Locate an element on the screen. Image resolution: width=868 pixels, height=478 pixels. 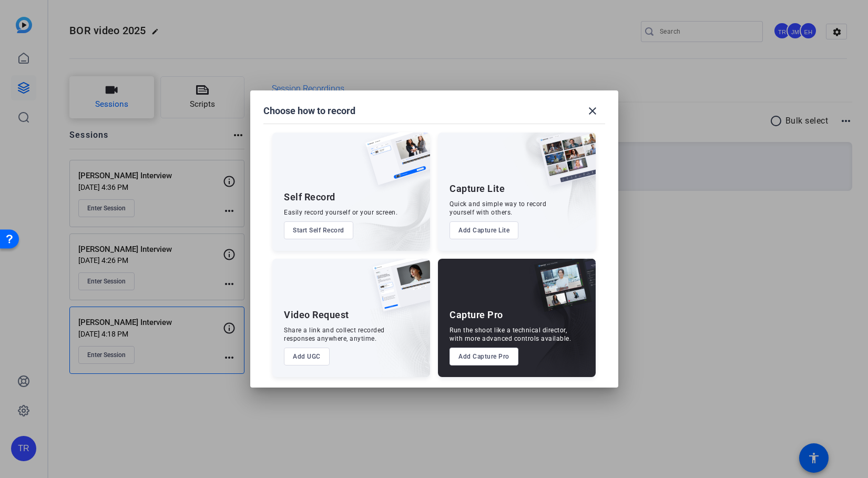
img: capture-lite.png is located at coordinates (563, 165).